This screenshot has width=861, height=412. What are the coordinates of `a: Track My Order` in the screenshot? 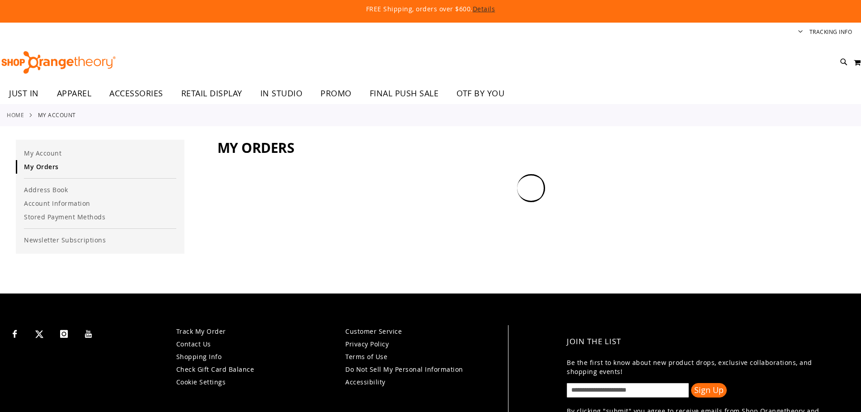 It's located at (201, 331).